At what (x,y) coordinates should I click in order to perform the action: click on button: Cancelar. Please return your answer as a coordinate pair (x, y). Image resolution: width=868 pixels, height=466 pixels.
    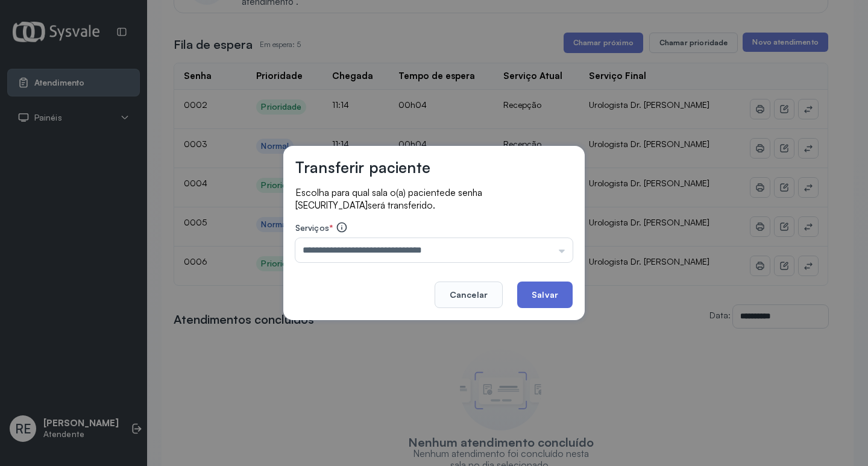
    Looking at the image, I should click on (469, 294).